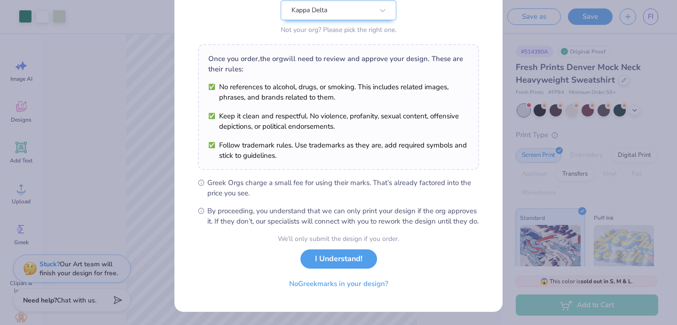  Describe the element at coordinates (339, 30) in the screenshot. I see `div: Not your org? Please pick the right one.` at that location.